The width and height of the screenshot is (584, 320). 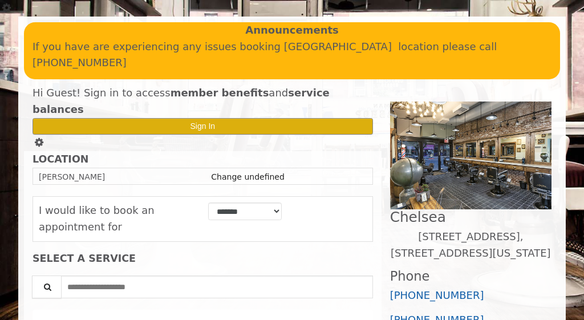 I want to click on h2: Chelsea, so click(x=471, y=217).